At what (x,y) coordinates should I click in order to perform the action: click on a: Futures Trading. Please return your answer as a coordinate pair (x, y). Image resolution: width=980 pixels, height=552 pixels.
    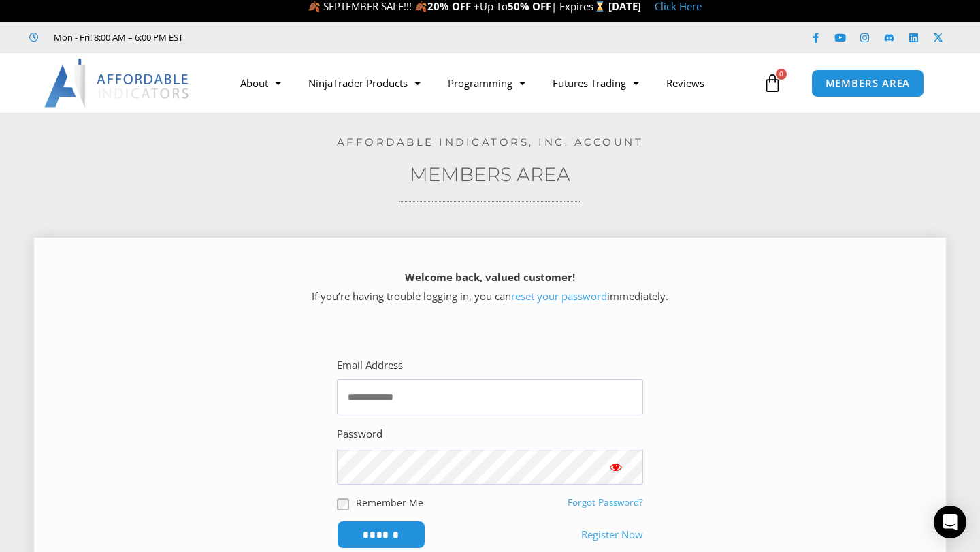
    Looking at the image, I should click on (596, 83).